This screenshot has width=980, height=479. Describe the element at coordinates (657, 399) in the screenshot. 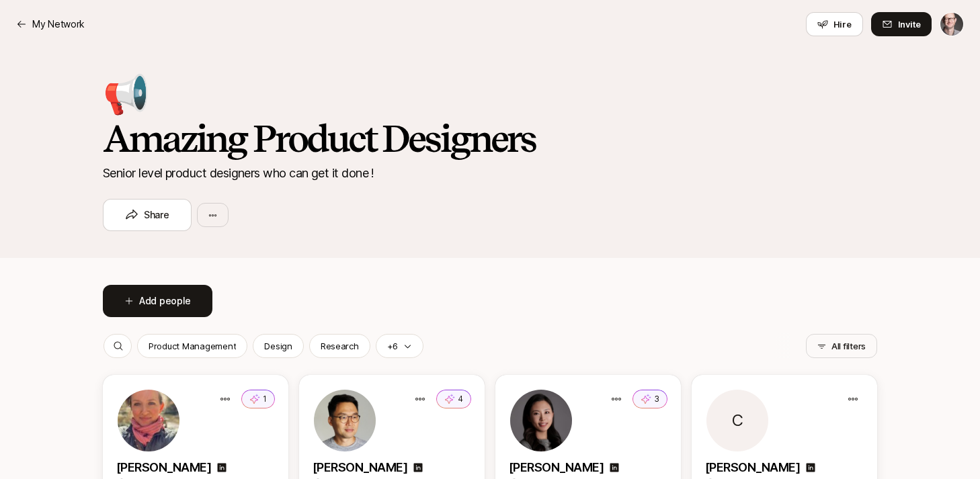

I see `p: 3` at that location.